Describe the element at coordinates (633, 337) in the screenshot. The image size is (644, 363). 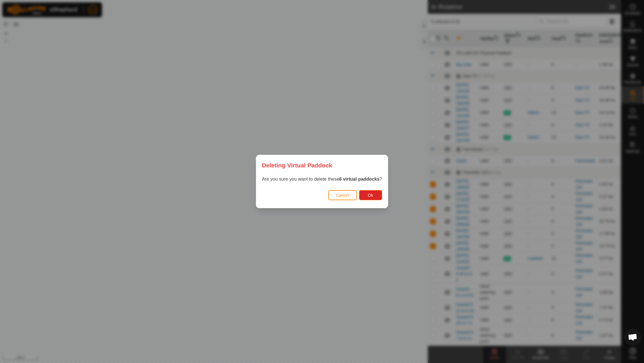
I see `div: Open chat` at that location.